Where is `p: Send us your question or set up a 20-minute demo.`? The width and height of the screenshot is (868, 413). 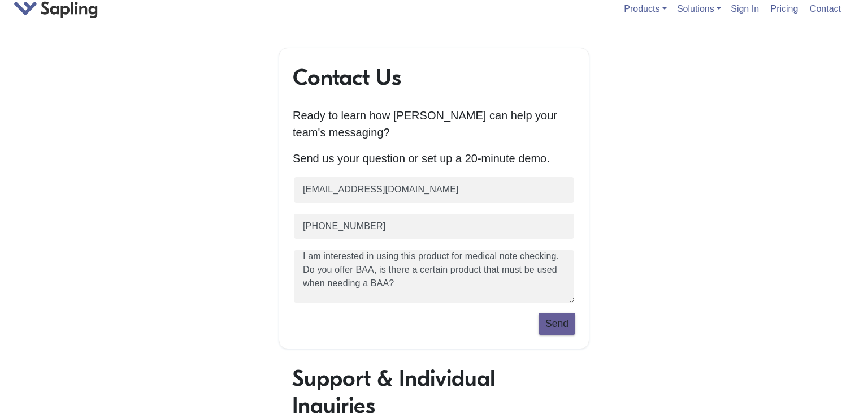 p: Send us your question or set up a 20-minute demo. is located at coordinates (434, 158).